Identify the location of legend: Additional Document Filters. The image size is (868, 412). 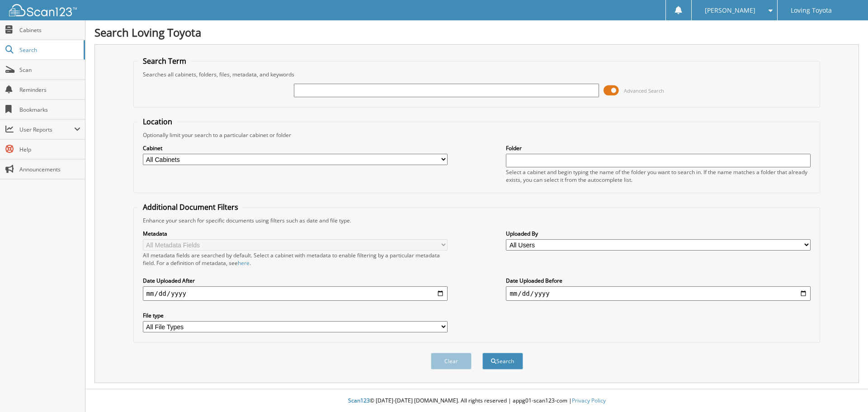
(190, 207).